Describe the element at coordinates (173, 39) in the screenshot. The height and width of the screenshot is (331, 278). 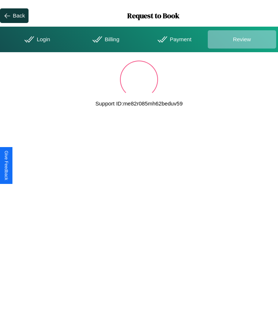
I see `div: Payment` at that location.